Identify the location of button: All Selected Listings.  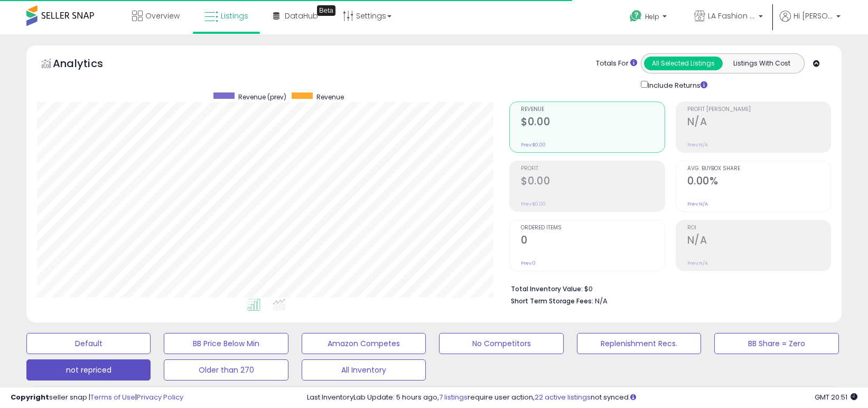
(683, 64).